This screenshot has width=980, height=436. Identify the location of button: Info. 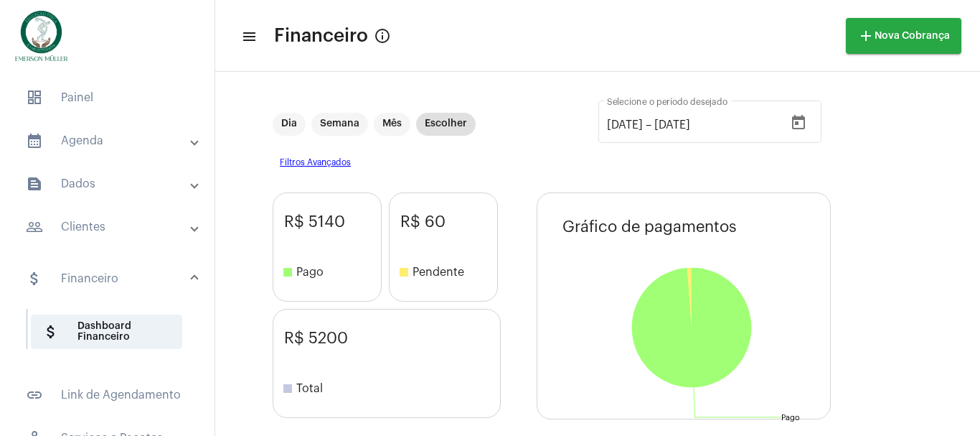
(382, 36).